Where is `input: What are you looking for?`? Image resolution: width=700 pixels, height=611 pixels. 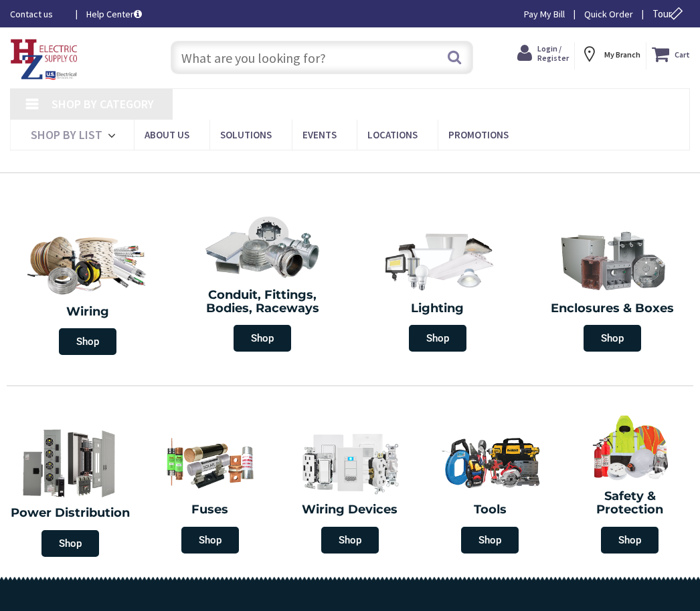 input: What are you looking for? is located at coordinates (322, 58).